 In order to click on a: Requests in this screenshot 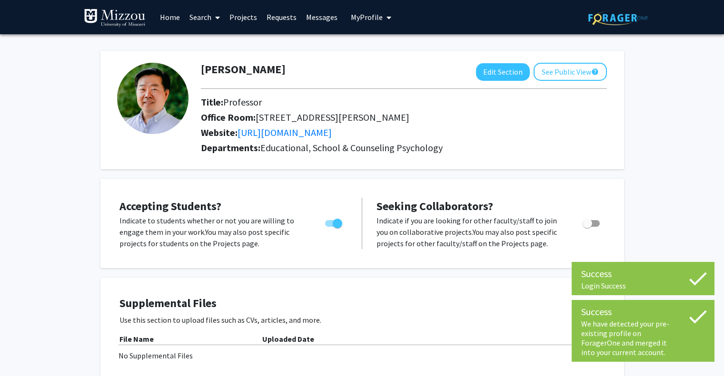, I will do `click(281, 17)`.